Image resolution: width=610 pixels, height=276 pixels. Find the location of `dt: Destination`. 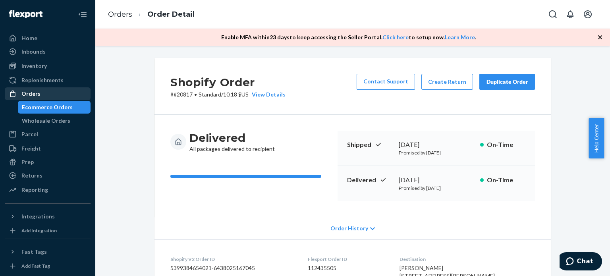

dt: Destination is located at coordinates (467, 259).